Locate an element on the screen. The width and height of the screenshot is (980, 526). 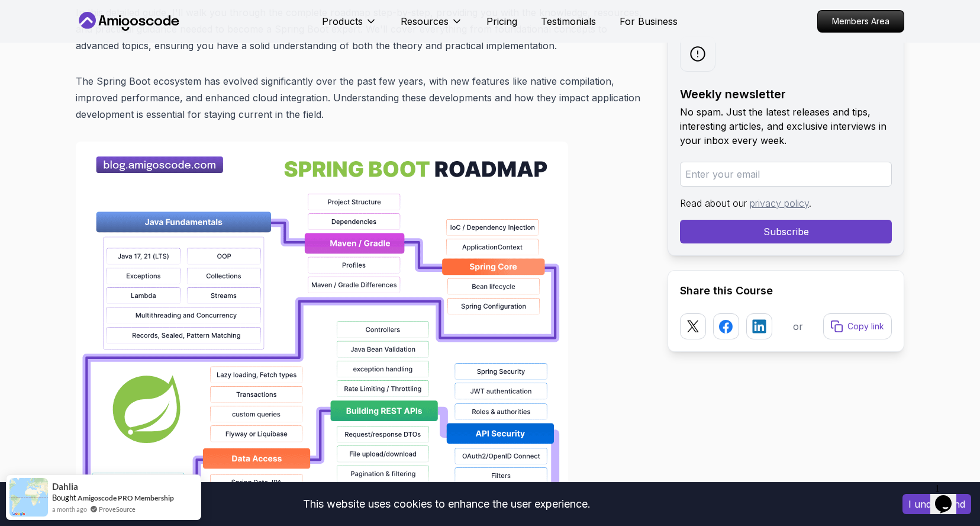
span: Dahlia is located at coordinates (65, 486).